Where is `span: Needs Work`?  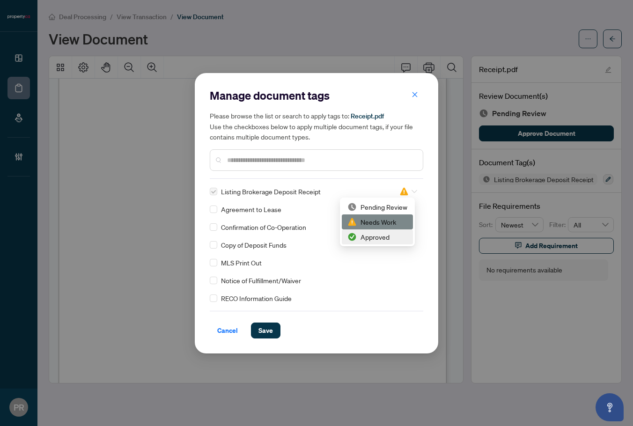 span: Needs Work is located at coordinates (408, 192).